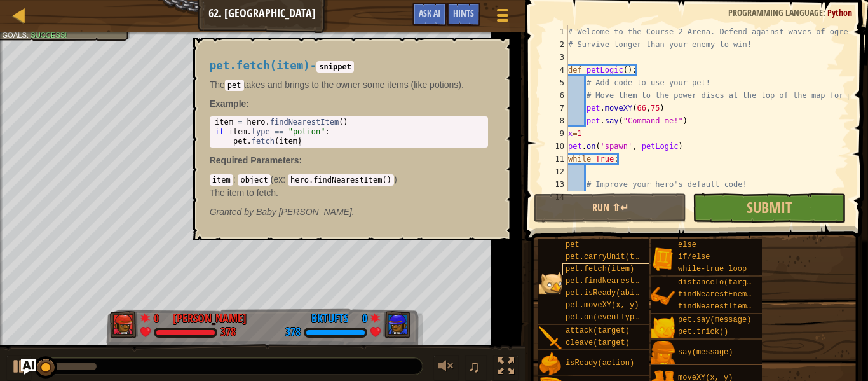  Describe the element at coordinates (627, 281) in the screenshot. I see `span: pet.findNearestByType(type)` at that location.